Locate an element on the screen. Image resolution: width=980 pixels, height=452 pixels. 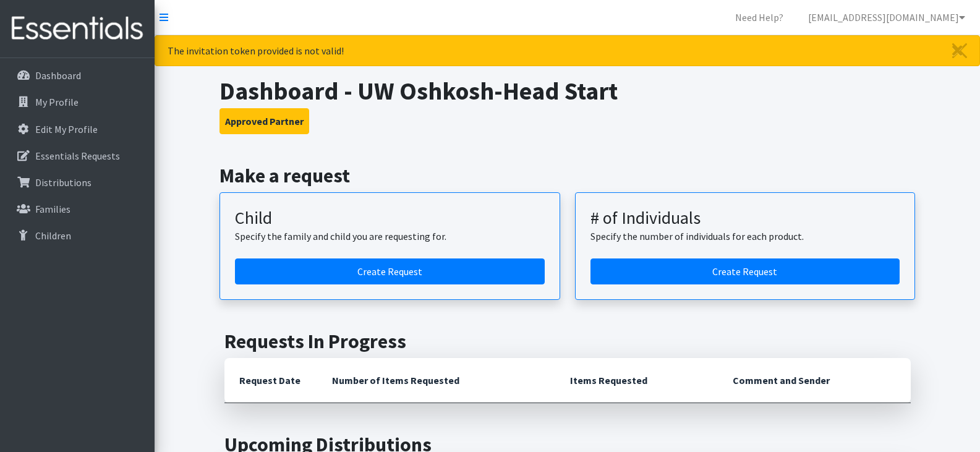
a: Create a request by number of individuals is located at coordinates (745, 272).